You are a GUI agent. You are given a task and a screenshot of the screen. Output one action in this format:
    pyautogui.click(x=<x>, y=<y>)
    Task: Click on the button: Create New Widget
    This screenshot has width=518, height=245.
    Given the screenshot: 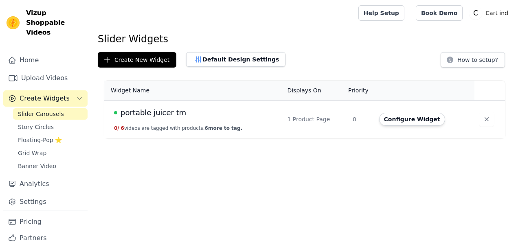 What is the action you would take?
    pyautogui.click(x=137, y=60)
    